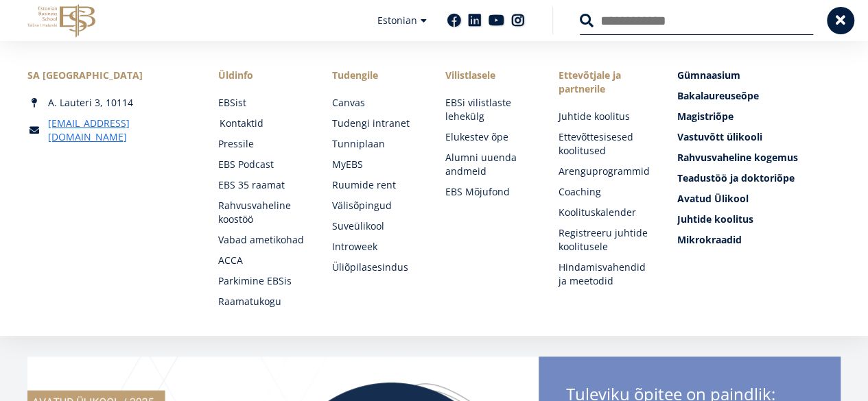 This screenshot has width=868, height=401. I want to click on span: Avatud Ülikool, so click(713, 199).